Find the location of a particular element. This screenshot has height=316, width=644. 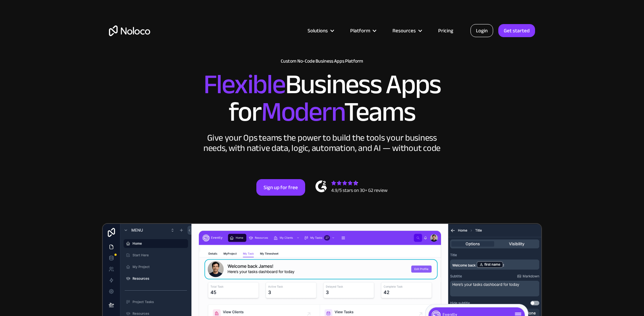

span: Modern is located at coordinates (302, 112).